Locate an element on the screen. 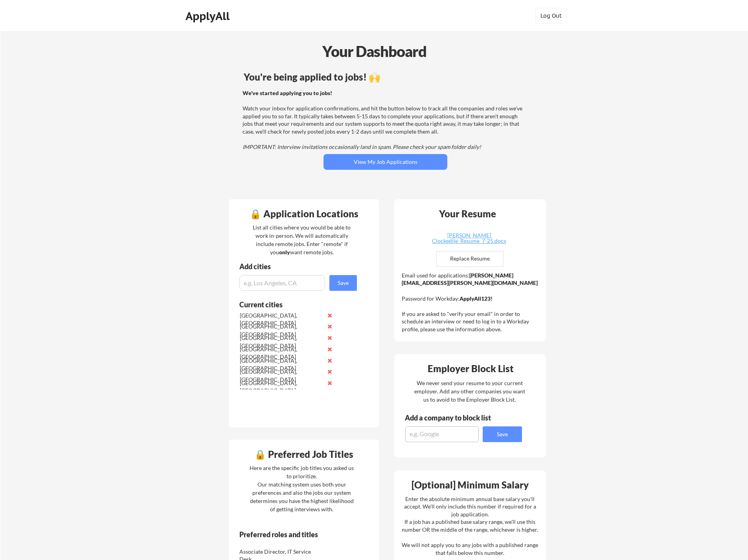  div: We never send your resume to your current employer. Add any other companies you want us to avoid ... is located at coordinates (469, 391).